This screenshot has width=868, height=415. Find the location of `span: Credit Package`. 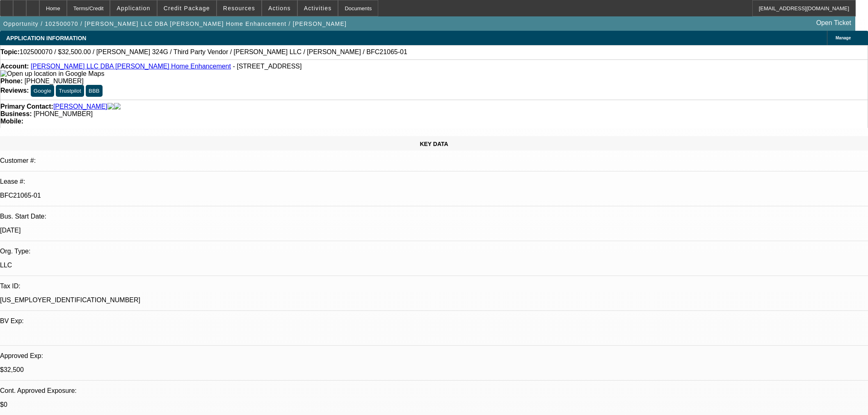

span: Credit Package is located at coordinates (187, 8).